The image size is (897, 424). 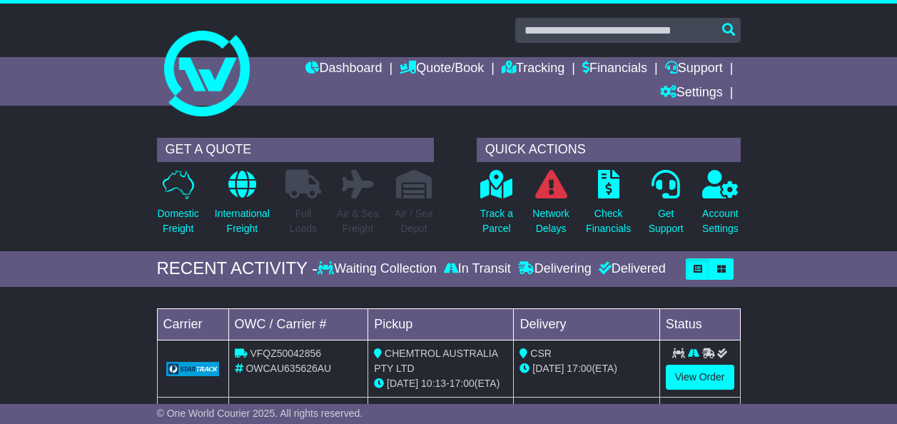 I want to click on p: Get Support, so click(x=666, y=221).